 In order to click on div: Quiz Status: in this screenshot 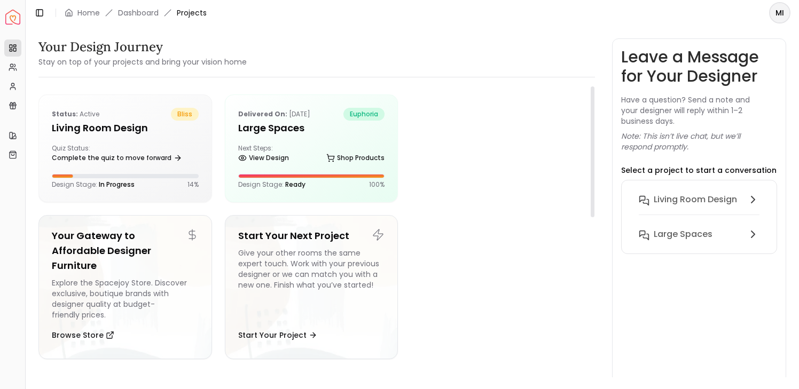, I will do `click(86, 155)`.